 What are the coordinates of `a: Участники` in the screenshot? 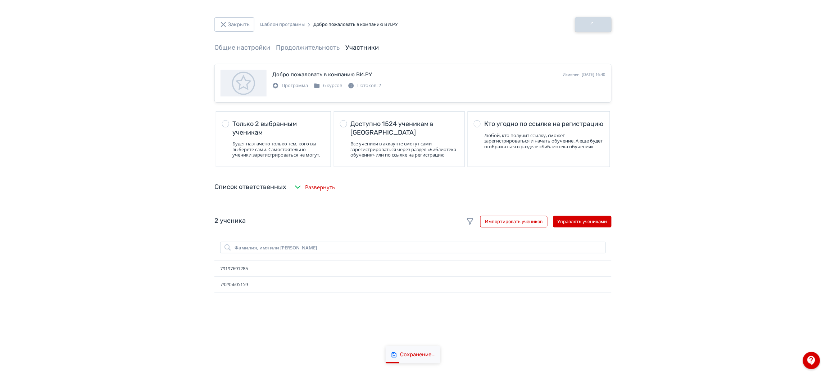 It's located at (362, 47).